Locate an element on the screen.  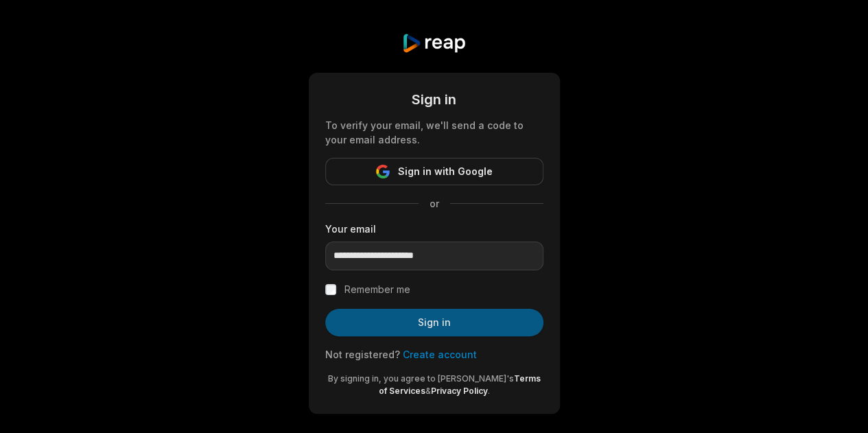
button: Sign in with Google is located at coordinates (434, 172).